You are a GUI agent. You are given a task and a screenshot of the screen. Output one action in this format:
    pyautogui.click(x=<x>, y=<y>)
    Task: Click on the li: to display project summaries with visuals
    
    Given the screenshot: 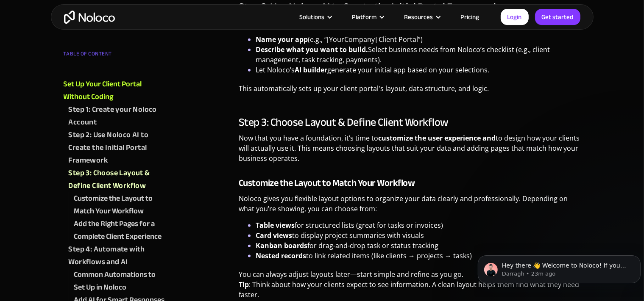 What is the action you would take?
    pyautogui.click(x=418, y=235)
    